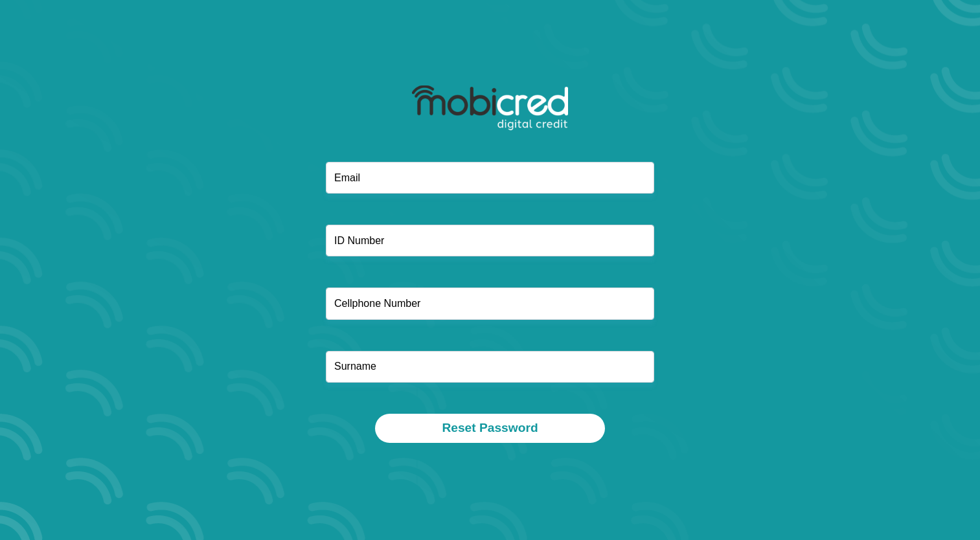 The height and width of the screenshot is (540, 980). Describe the element at coordinates (490, 108) in the screenshot. I see `img: mobicred logo` at that location.